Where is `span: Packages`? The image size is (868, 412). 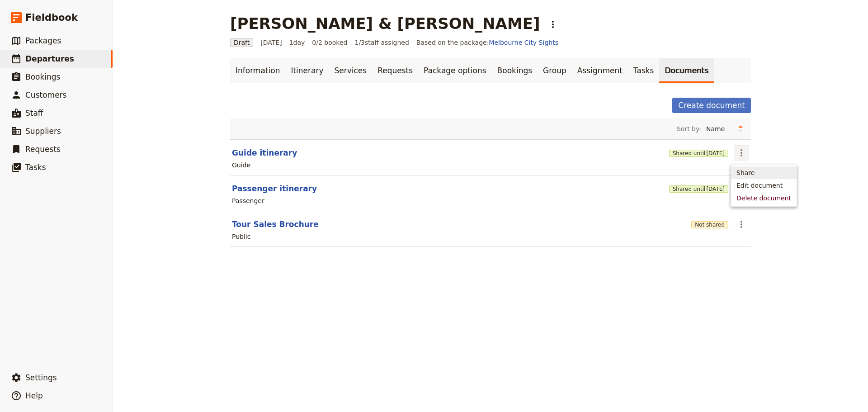
span: Packages is located at coordinates (43, 40).